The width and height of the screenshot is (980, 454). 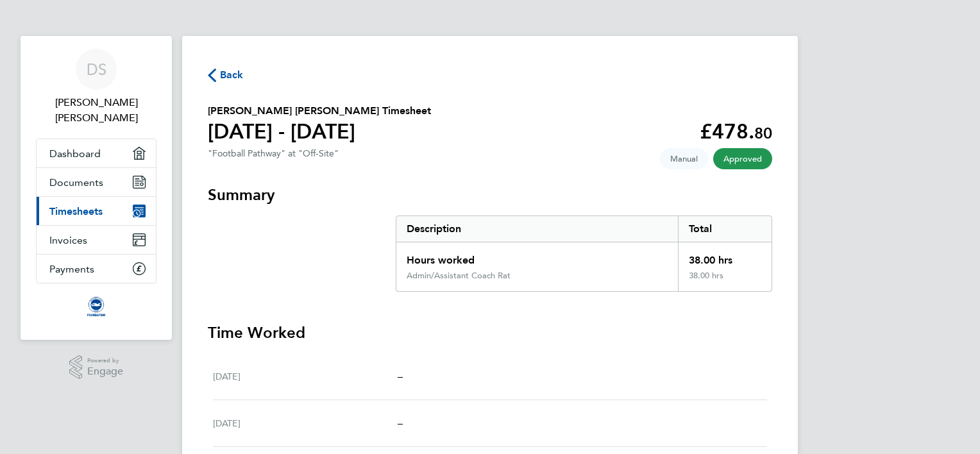 What do you see at coordinates (231, 75) in the screenshot?
I see `span: Back` at bounding box center [231, 75].